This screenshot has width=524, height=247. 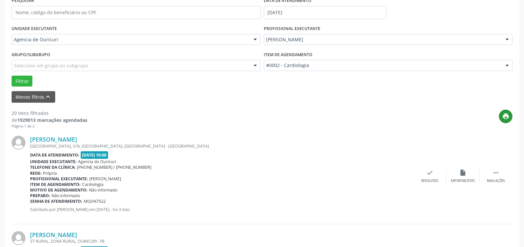 I want to click on b: Preparo:, so click(x=40, y=196).